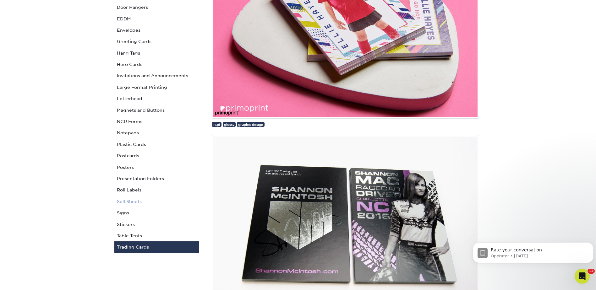 The width and height of the screenshot is (596, 290). Describe the element at coordinates (251, 125) in the screenshot. I see `span: graphic design` at that location.